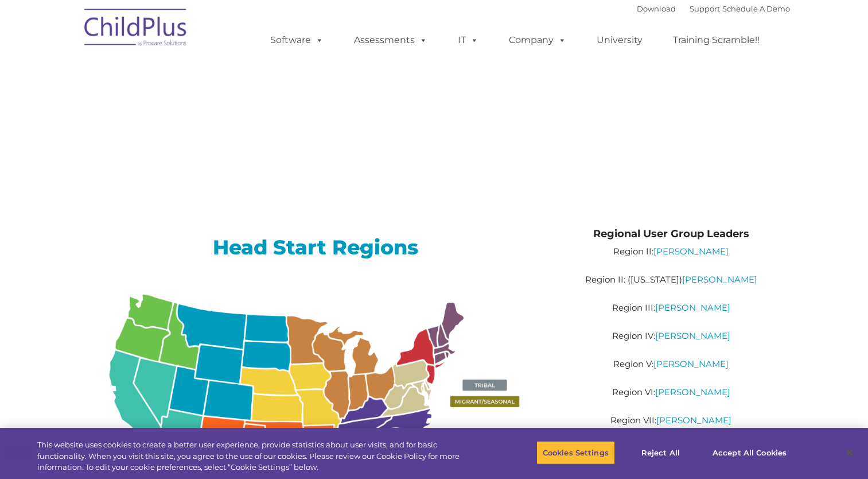  I want to click on h2: Head Start Regions, so click(316, 247).